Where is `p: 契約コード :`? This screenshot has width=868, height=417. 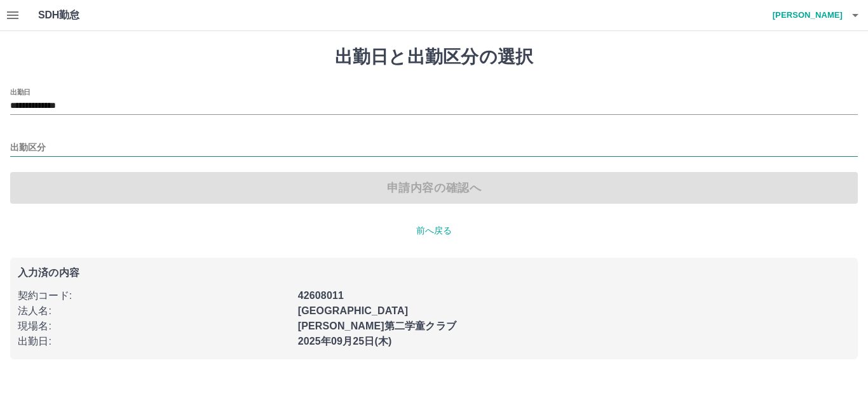
p: 契約コード : is located at coordinates (154, 296).